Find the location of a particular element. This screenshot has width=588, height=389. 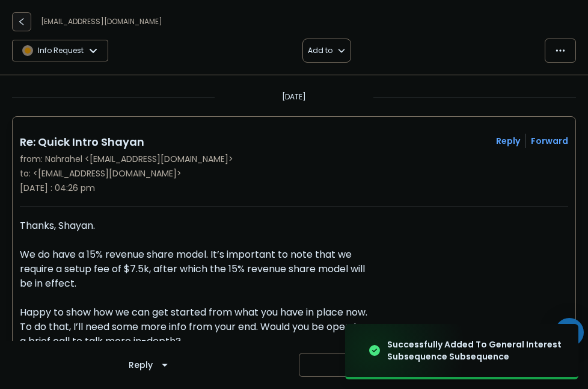

div: We do have a 15% revenue share model. It’s important to note that we require a setup fee of $7.5k... is located at coordinates (195, 269).